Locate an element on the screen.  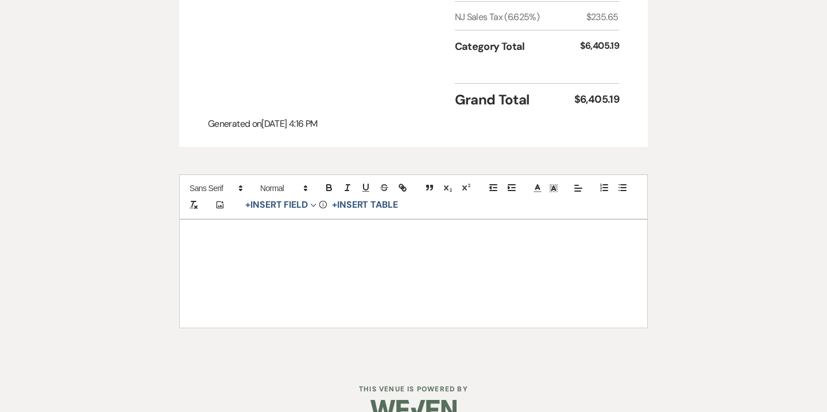
div: Category Total is located at coordinates (517, 47).